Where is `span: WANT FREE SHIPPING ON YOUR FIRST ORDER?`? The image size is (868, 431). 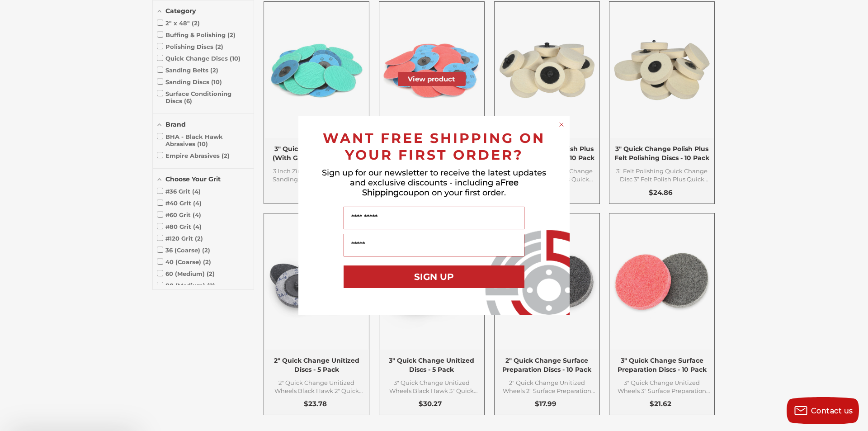 span: WANT FREE SHIPPING ON YOUR FIRST ORDER? is located at coordinates (434, 146).